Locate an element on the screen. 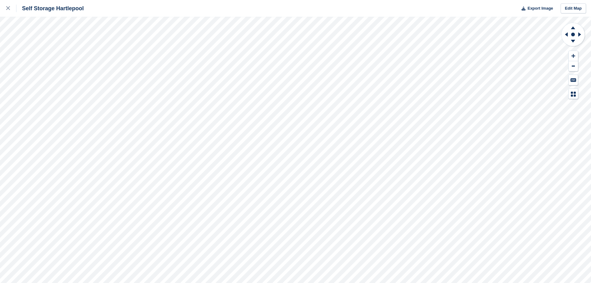 The height and width of the screenshot is (283, 591). span: Export Image is located at coordinates (540, 8).